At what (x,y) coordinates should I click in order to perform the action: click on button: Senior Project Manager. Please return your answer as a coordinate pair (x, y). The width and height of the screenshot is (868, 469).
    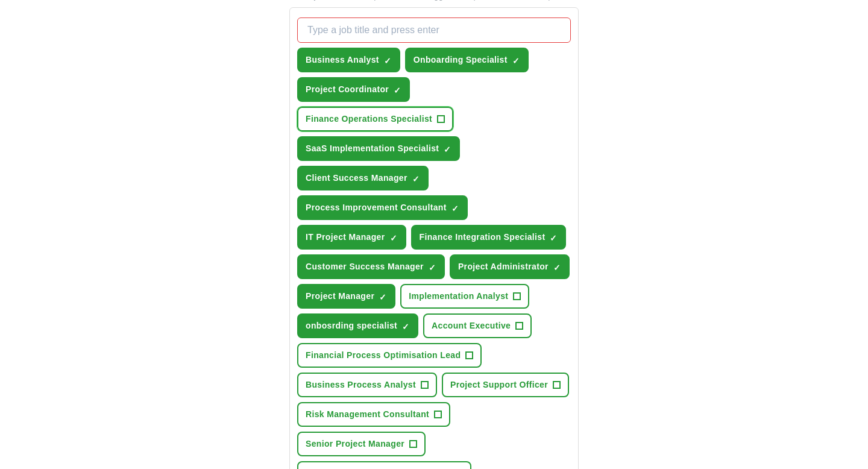
    Looking at the image, I should click on (361, 444).